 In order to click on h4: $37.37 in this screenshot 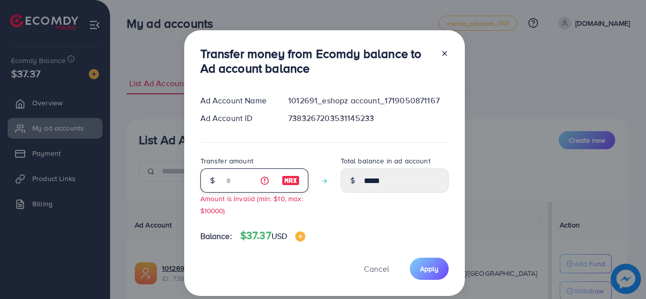, I will do `click(273, 236)`.